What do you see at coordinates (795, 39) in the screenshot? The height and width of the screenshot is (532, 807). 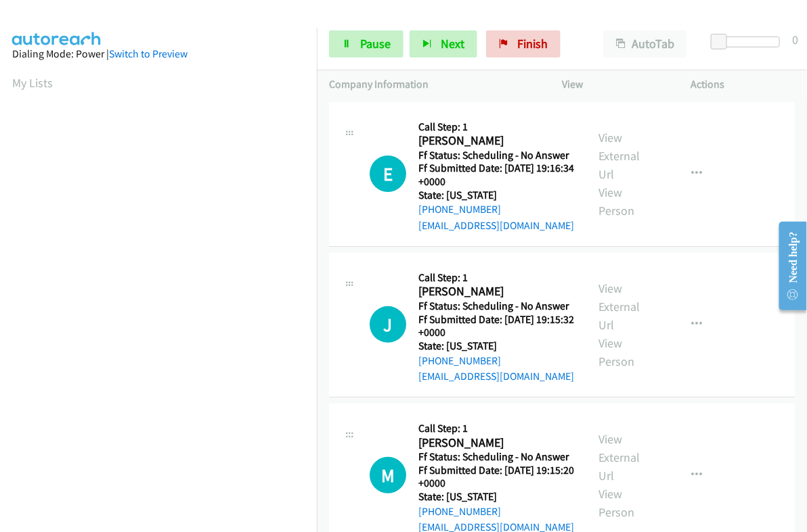 I see `div: 0` at bounding box center [795, 39].